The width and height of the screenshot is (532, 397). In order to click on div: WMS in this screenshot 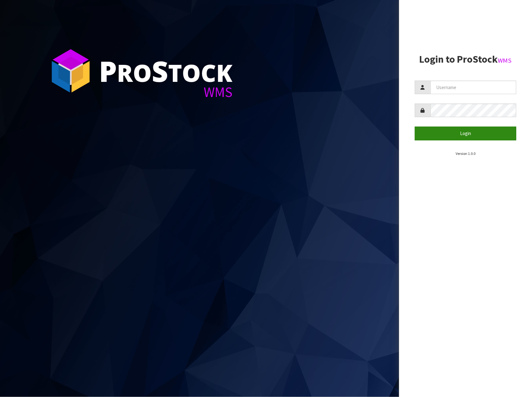, I will do `click(165, 91)`.